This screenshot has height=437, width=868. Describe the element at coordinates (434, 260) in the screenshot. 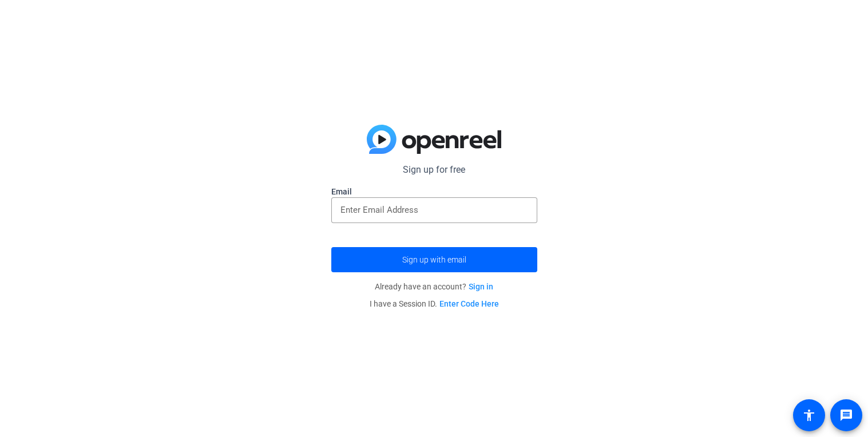

I see `button: Sign up with email` at that location.